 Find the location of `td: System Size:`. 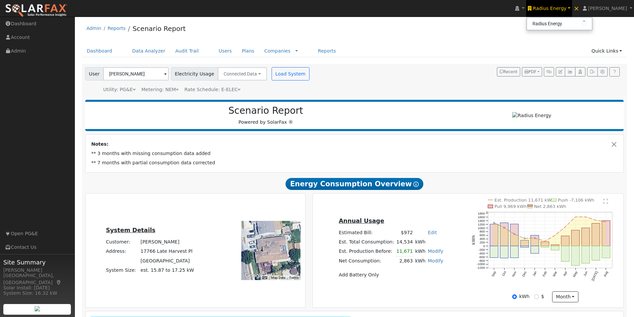

td: System Size: is located at coordinates (122, 270).